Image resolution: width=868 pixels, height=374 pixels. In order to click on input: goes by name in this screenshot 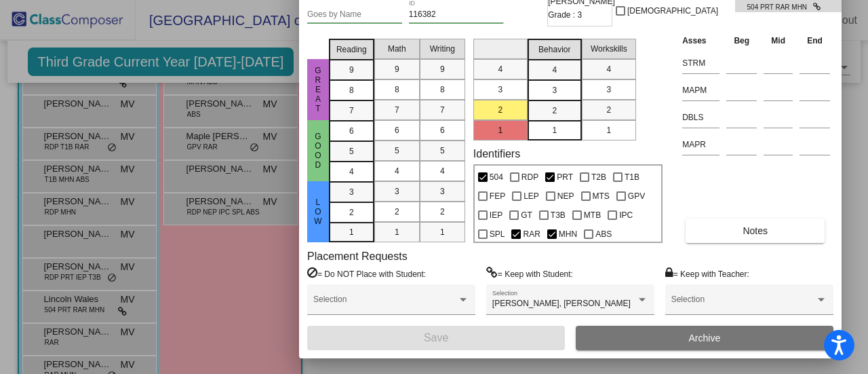, I will do `click(355, 15)`.